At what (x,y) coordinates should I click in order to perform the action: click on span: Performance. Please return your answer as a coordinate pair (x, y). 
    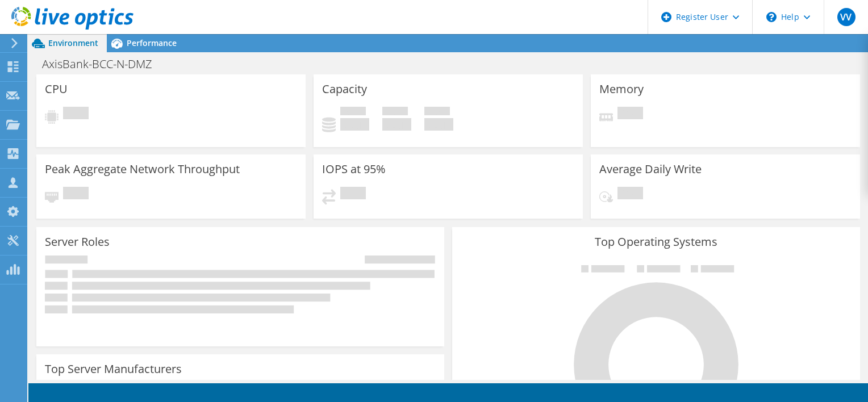
    Looking at the image, I should click on (152, 43).